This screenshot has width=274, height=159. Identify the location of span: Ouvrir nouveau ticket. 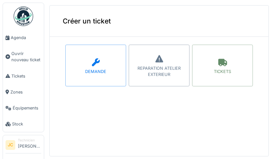
(26, 57).